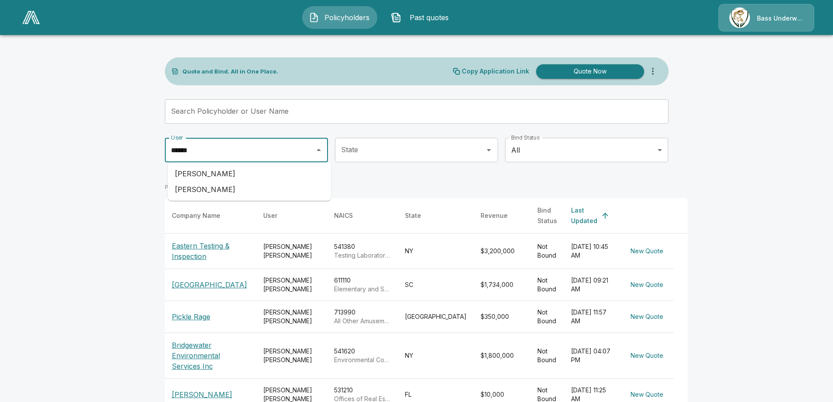 The width and height of the screenshot is (833, 402). I want to click on p: Testing Laboratories and Services, so click(363, 255).